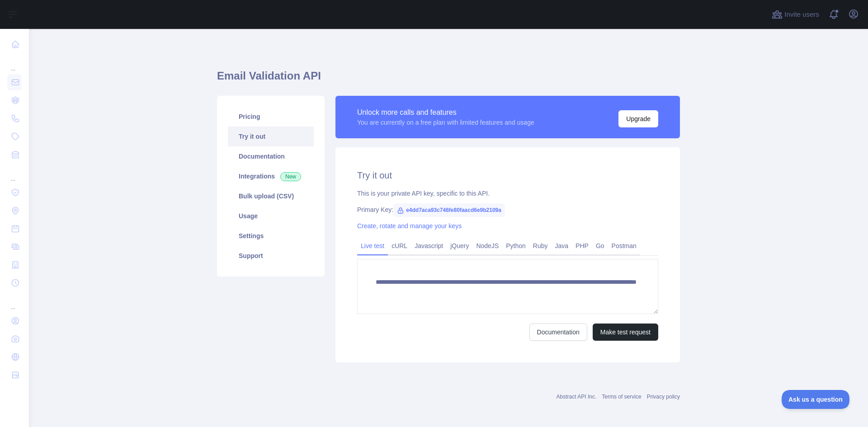 This screenshot has width=868, height=427. Describe the element at coordinates (271, 216) in the screenshot. I see `a: Usage` at that location.